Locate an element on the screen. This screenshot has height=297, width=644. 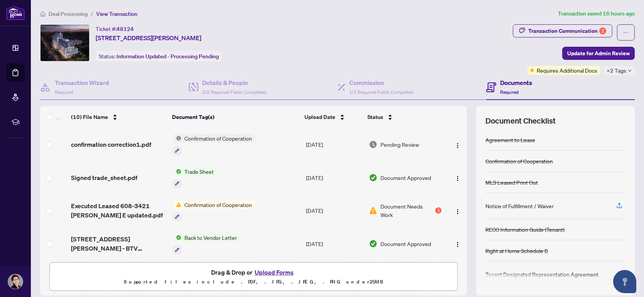
span: +2 Tags is located at coordinates (616, 70).